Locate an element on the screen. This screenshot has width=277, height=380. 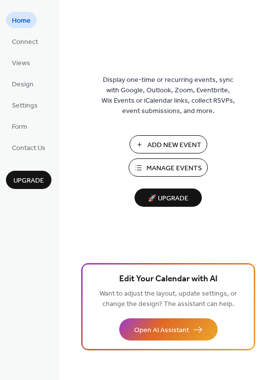
span: Add New Event is located at coordinates (174, 145).